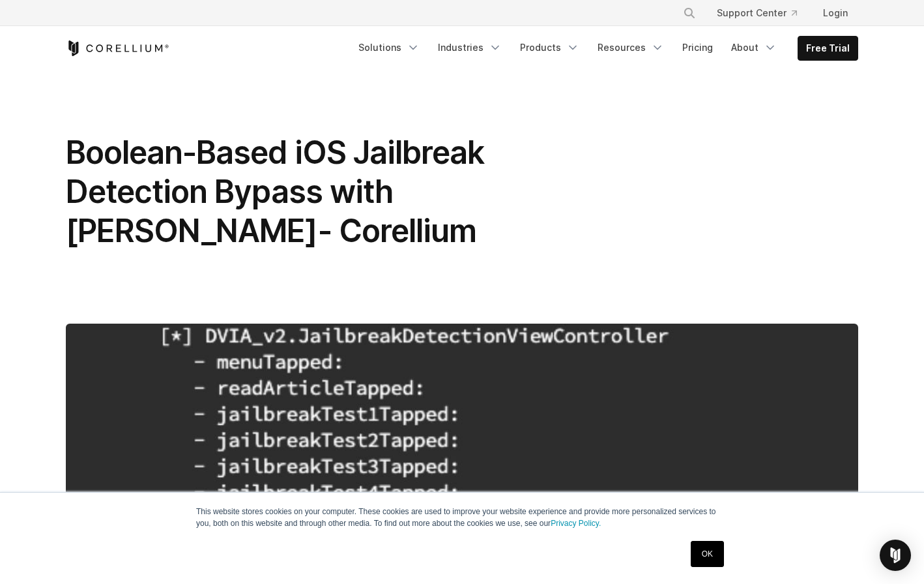  Describe the element at coordinates (707, 554) in the screenshot. I see `a: OK` at that location.